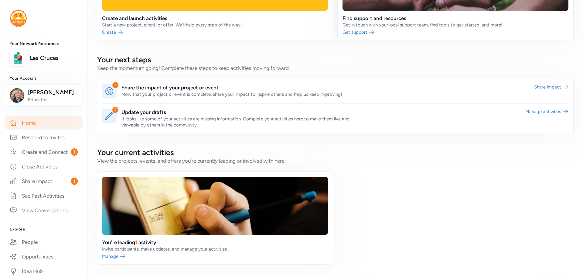  What do you see at coordinates (44, 44) in the screenshot?
I see `h3: Your Network Resources` at bounding box center [44, 44].